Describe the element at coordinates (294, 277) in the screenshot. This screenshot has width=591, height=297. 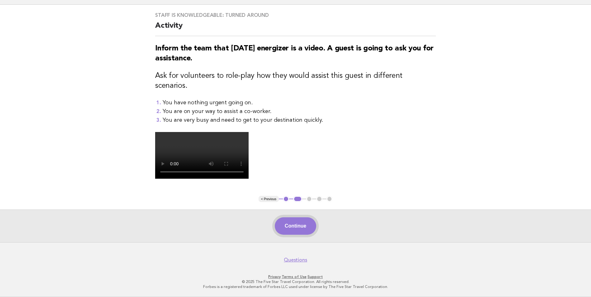
I see `a: Terms of Use` at that location.